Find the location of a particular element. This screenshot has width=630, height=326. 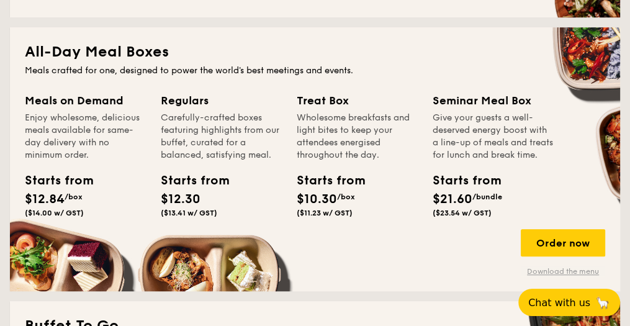

span: ($13.41 w/ GST) is located at coordinates (189, 213).